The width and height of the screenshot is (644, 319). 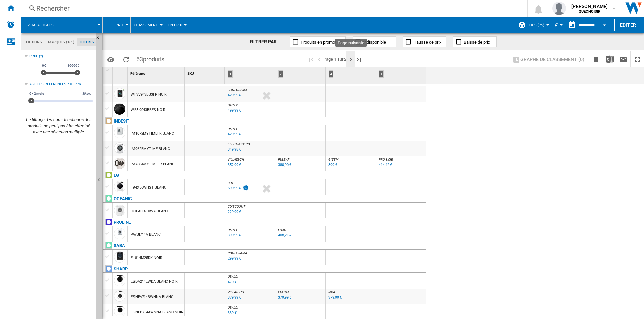 What do you see at coordinates (34, 42) in the screenshot?
I see `md-tab-item: Options` at bounding box center [34, 42].